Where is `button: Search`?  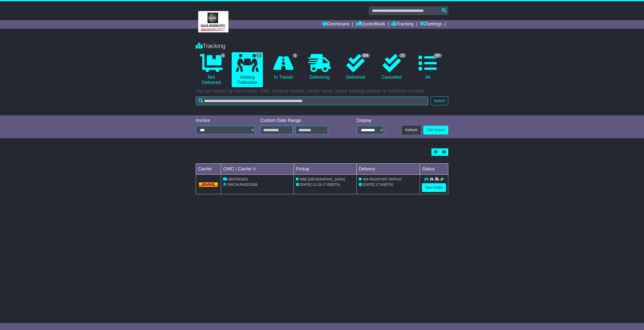
button: Search is located at coordinates (439, 101).